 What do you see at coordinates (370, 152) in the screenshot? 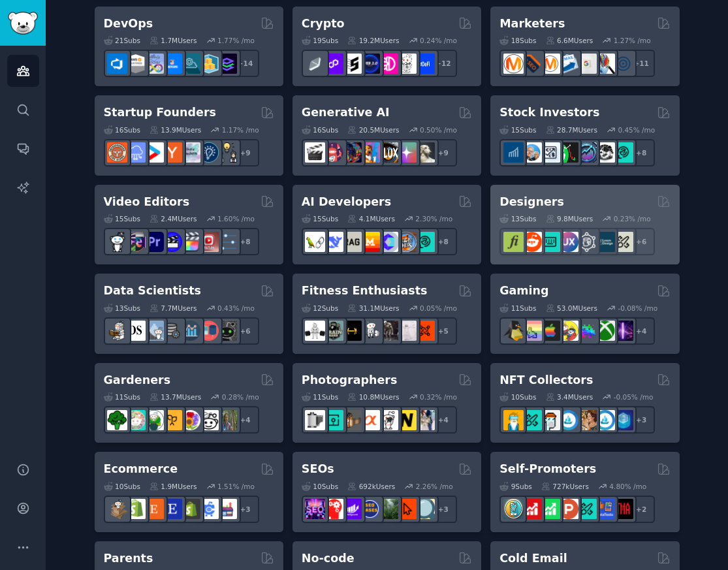
I see `img: sdforall` at bounding box center [370, 152].